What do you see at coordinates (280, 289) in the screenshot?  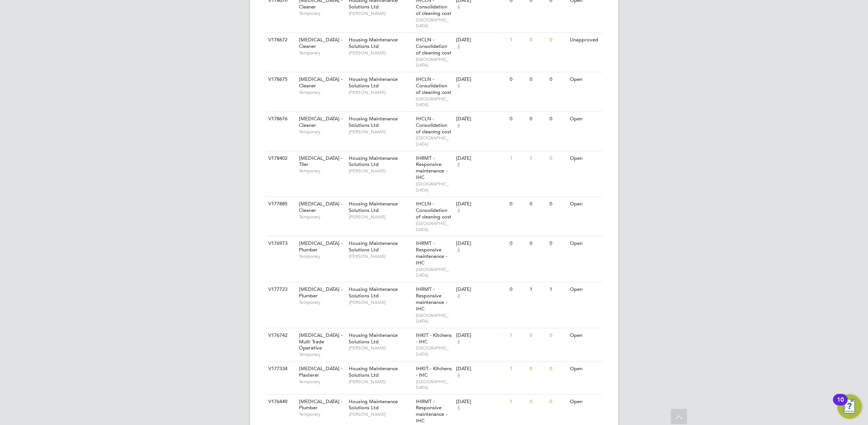 I see `div: V177723` at bounding box center [280, 289].